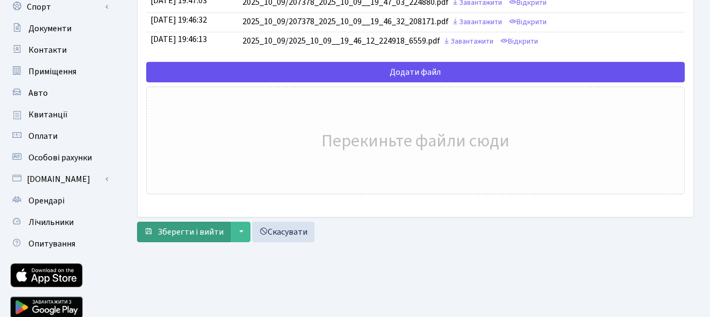  I want to click on a: Документи, so click(59, 28).